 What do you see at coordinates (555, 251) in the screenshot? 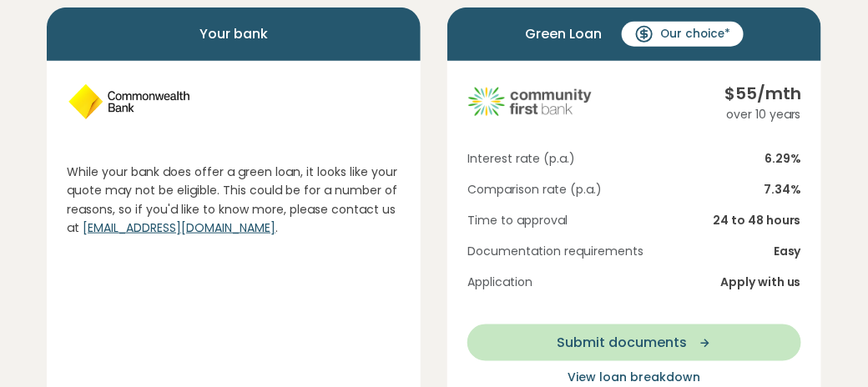
I see `span: Documentation requirements` at bounding box center [555, 251].